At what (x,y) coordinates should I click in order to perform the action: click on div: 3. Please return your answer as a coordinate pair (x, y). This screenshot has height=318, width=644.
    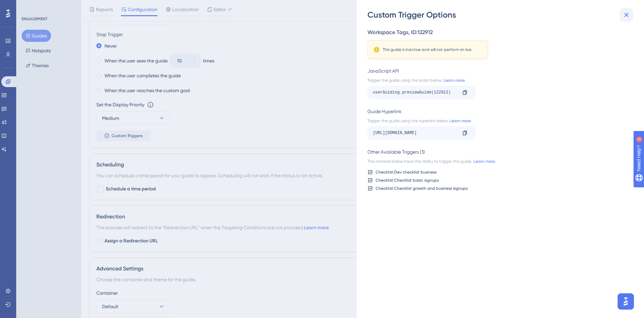
    Looking at the image, I should click on (48, 6).